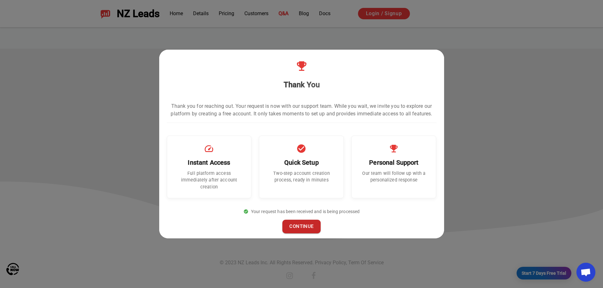  I want to click on h6: Quick Setup, so click(301, 163).